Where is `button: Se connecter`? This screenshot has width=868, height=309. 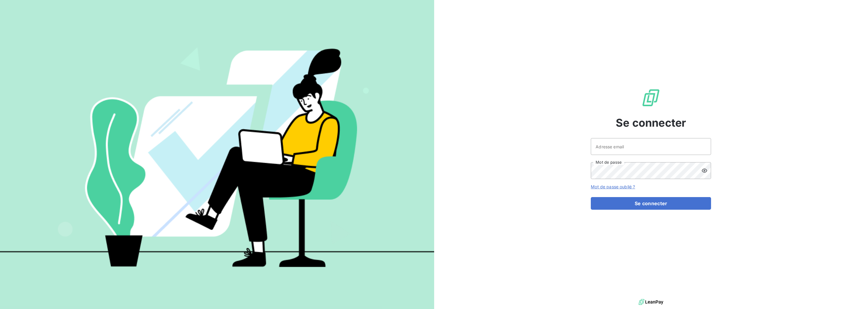 button: Se connecter is located at coordinates (651, 203).